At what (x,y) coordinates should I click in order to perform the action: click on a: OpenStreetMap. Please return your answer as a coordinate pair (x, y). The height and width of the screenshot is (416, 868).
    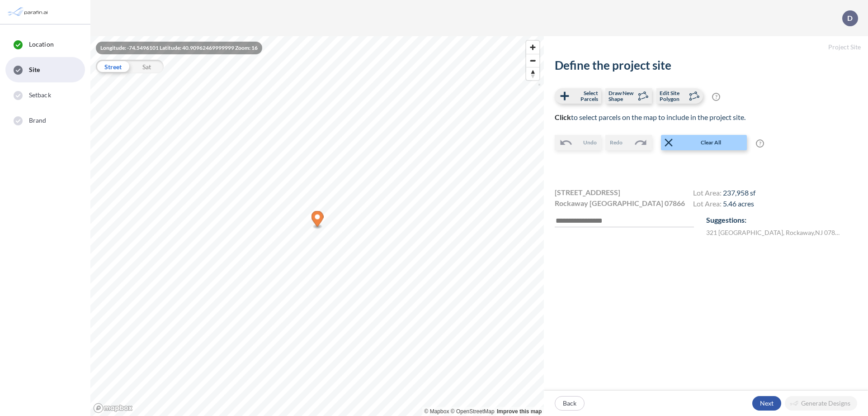
    Looking at the image, I should click on (472, 411).